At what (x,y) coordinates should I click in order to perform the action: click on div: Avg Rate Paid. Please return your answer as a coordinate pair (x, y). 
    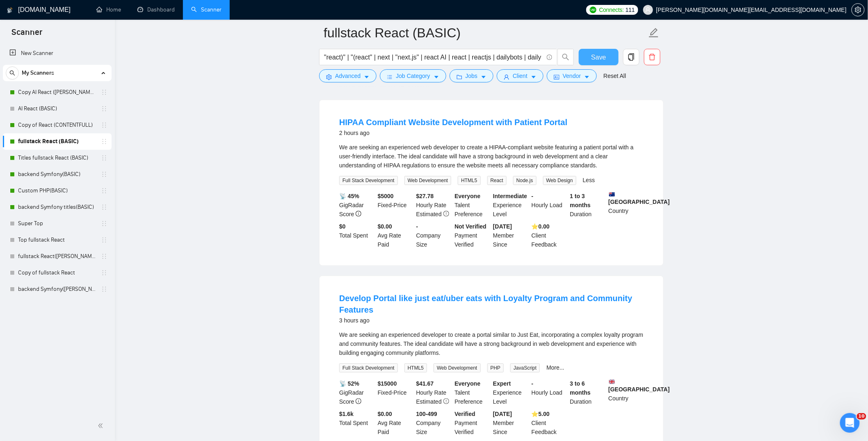
    Looking at the image, I should click on (395, 235).